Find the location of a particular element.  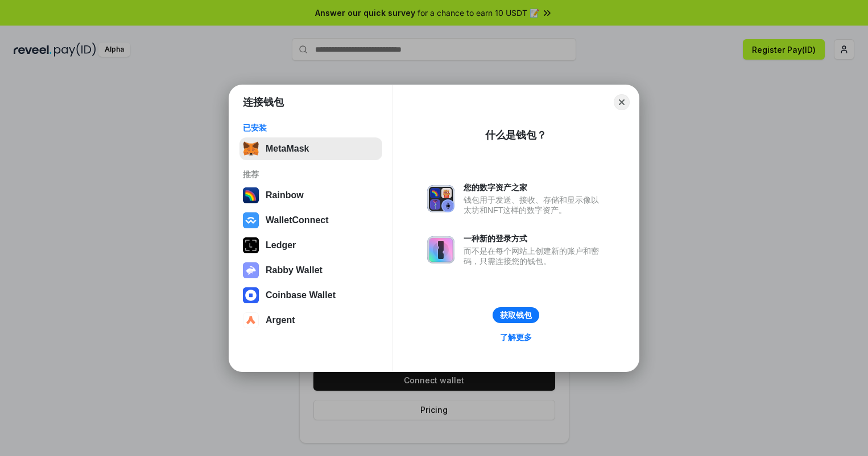

button: Rainbow is located at coordinates (310, 195).